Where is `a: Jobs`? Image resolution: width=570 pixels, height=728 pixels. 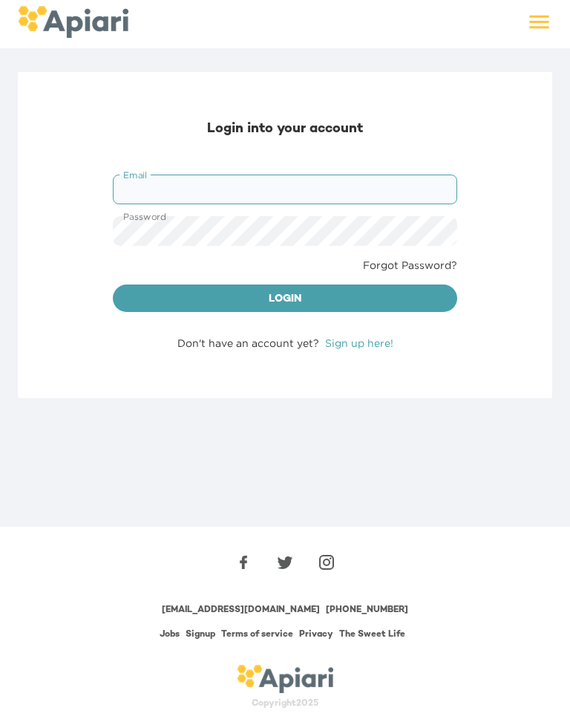 a: Jobs is located at coordinates (169, 634).